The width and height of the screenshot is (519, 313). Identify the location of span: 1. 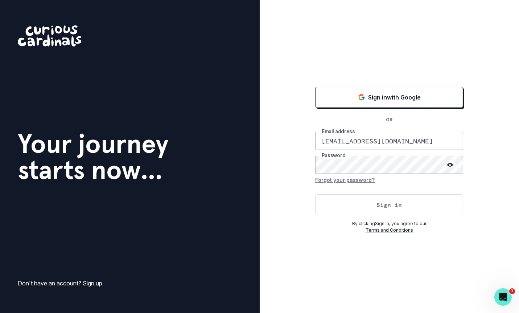
(512, 291).